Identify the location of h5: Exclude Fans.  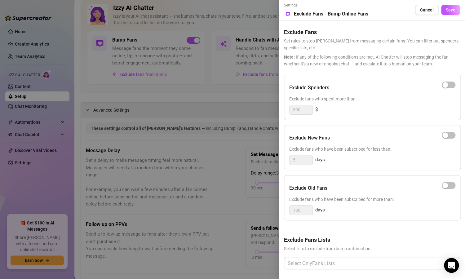
(372, 32).